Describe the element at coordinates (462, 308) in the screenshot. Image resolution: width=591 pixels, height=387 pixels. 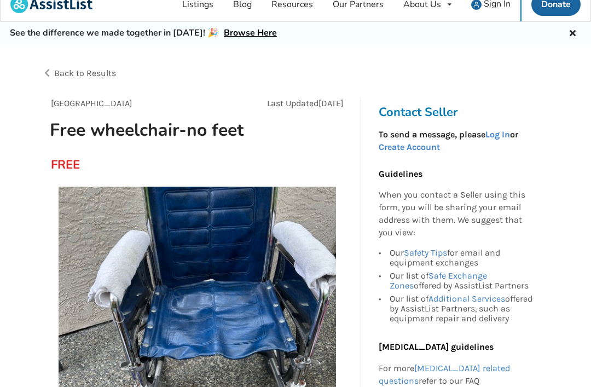
I see `div: Our list of offered by AssistList Partners, such as equipment repair and delivery` at that location.